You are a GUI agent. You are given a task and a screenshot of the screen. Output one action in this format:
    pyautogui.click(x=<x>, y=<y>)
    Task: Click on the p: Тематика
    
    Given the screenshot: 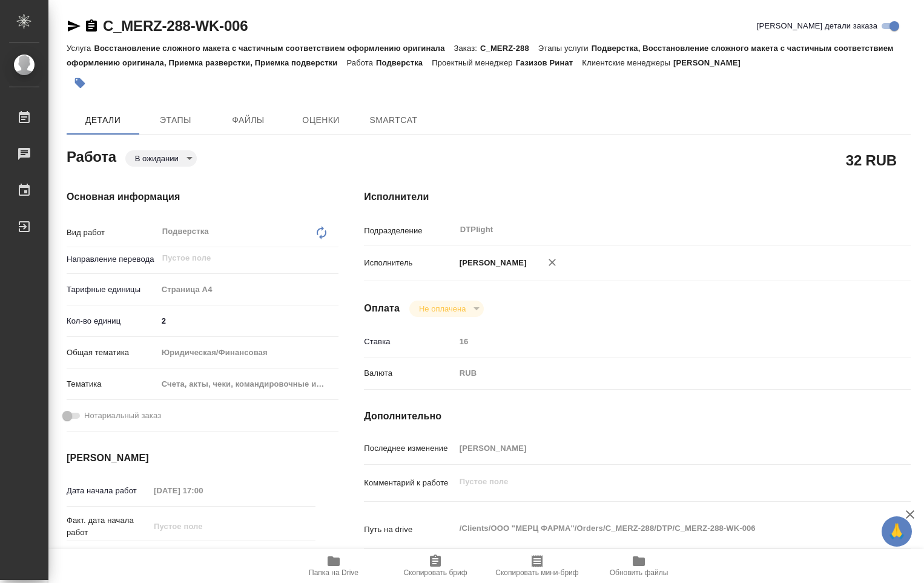 What is the action you would take?
    pyautogui.click(x=112, y=384)
    